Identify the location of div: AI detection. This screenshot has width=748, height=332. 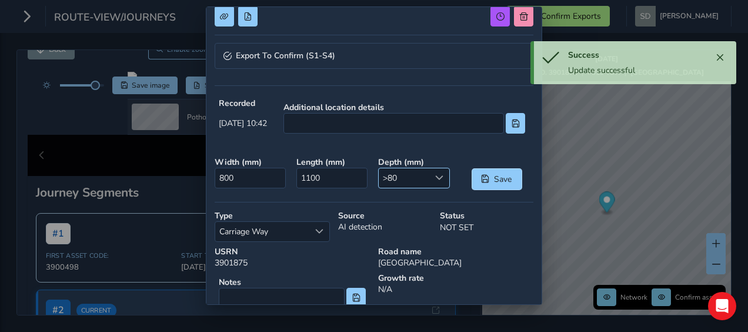
(384, 226).